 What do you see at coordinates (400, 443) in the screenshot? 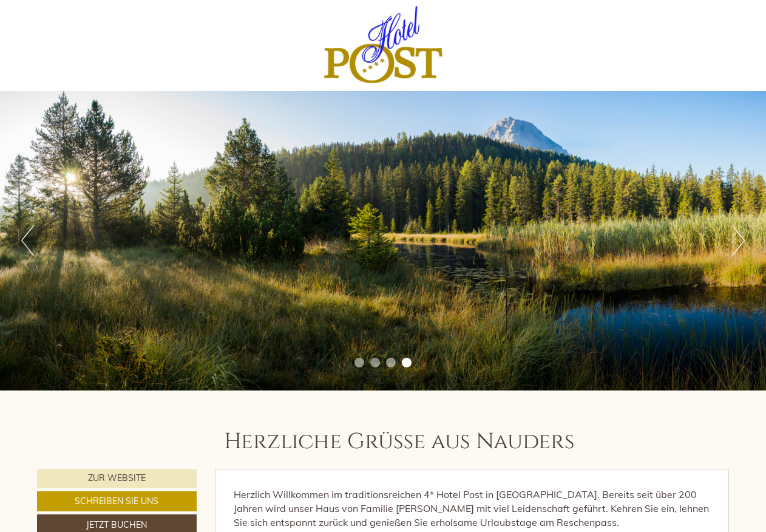
I see `h1: Herzliche Grüße aus Nauders` at bounding box center [400, 443].